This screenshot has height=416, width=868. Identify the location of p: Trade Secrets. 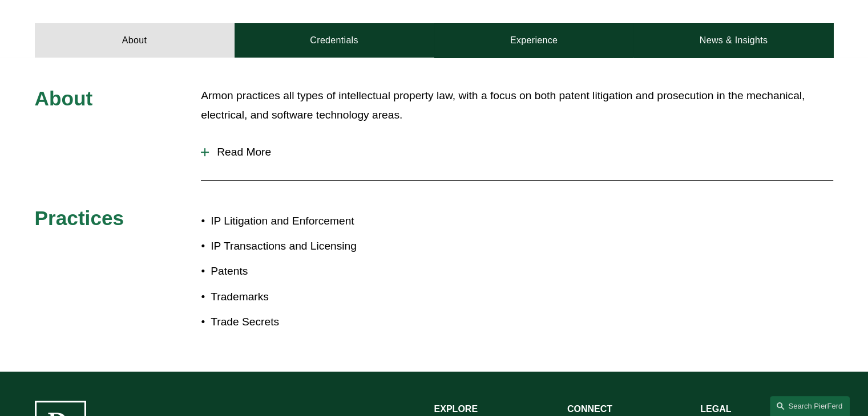
(322, 322).